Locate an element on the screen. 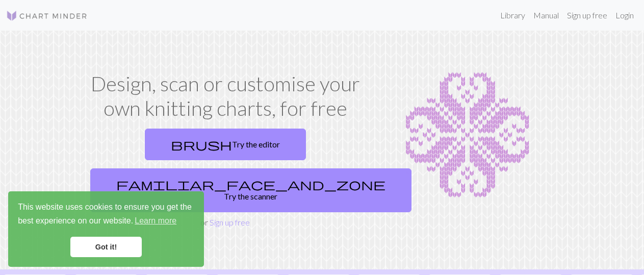 The width and height of the screenshot is (644, 275). a: learn more about cookies is located at coordinates (155, 221).